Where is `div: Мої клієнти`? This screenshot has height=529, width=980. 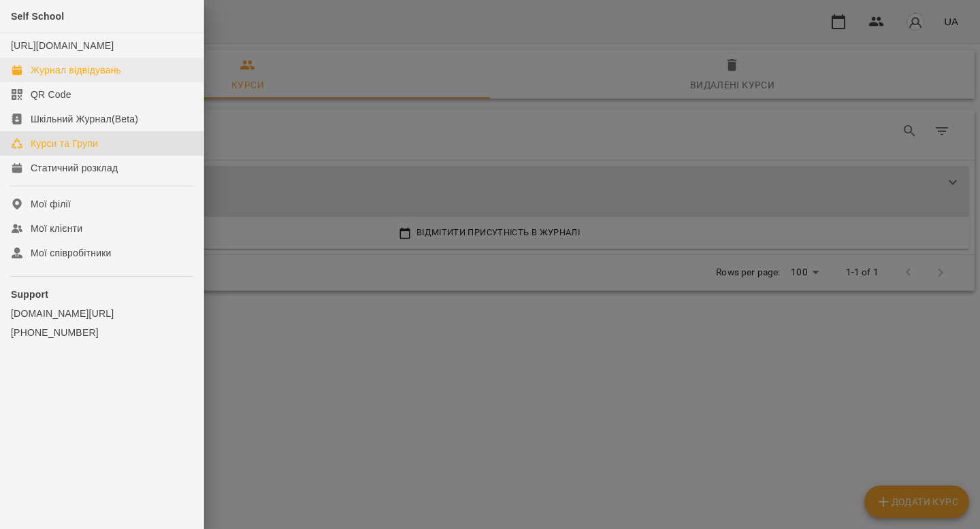 div: Мої клієнти is located at coordinates (57, 228).